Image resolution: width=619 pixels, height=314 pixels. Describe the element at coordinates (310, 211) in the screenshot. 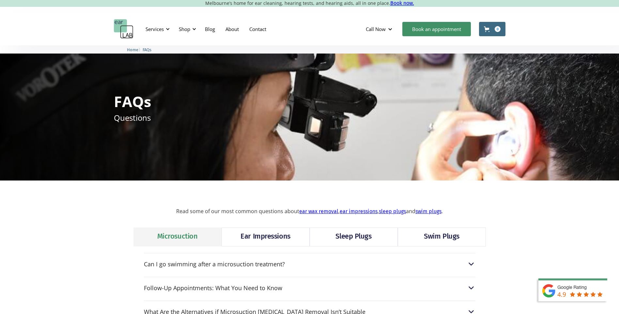

I see `p: Read some of our most common questions about , , and .` at that location.